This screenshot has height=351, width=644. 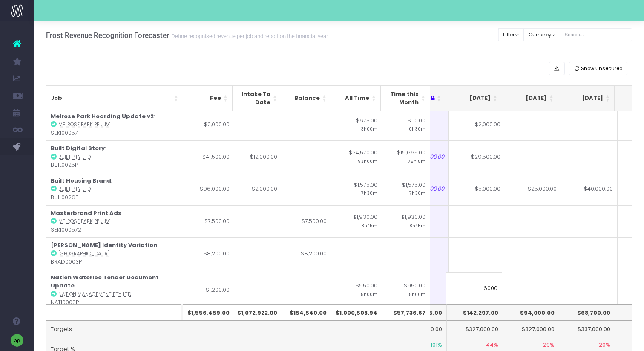 What do you see at coordinates (590, 189) in the screenshot?
I see `td: $40,000.00` at bounding box center [590, 189].